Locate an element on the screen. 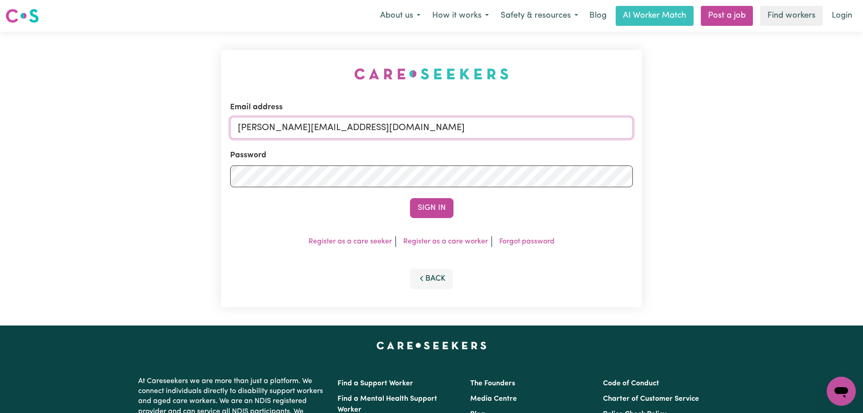 The image size is (863, 413). a: AI Worker Match is located at coordinates (655, 16).